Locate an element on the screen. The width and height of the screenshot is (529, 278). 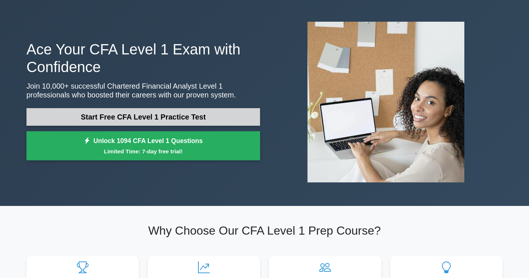
a: Start Free CFA Level 1 Practice Test is located at coordinates (143, 117).